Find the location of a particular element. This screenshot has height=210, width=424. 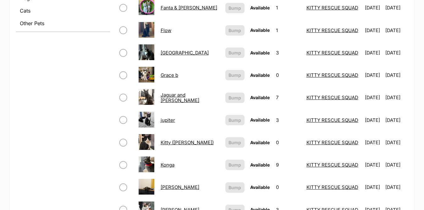

a: Other Pets is located at coordinates (63, 23).